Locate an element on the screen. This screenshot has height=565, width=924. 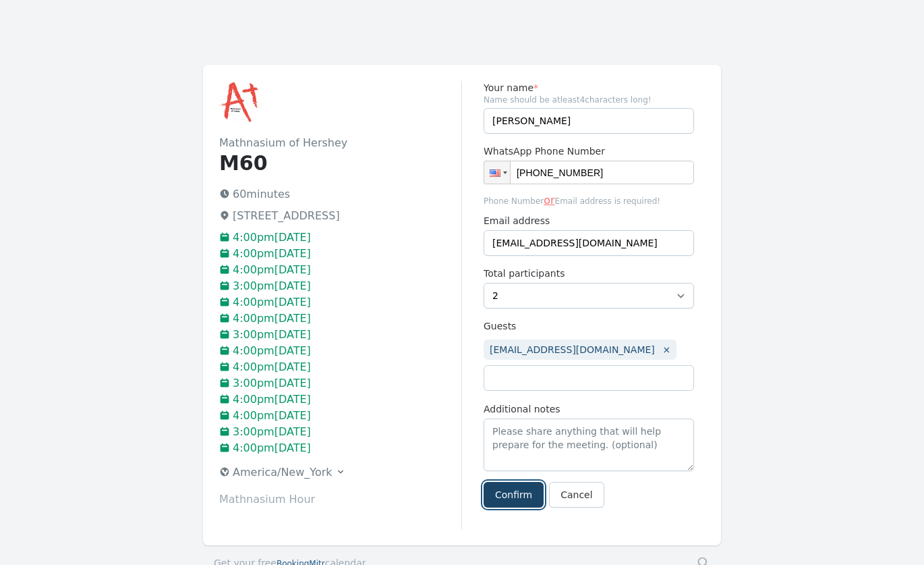
p: Mathnasium Hour is located at coordinates (340, 499).